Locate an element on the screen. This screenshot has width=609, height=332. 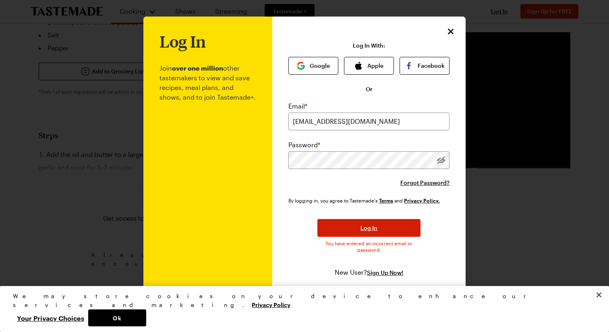
span: Log In is located at coordinates (369, 228).